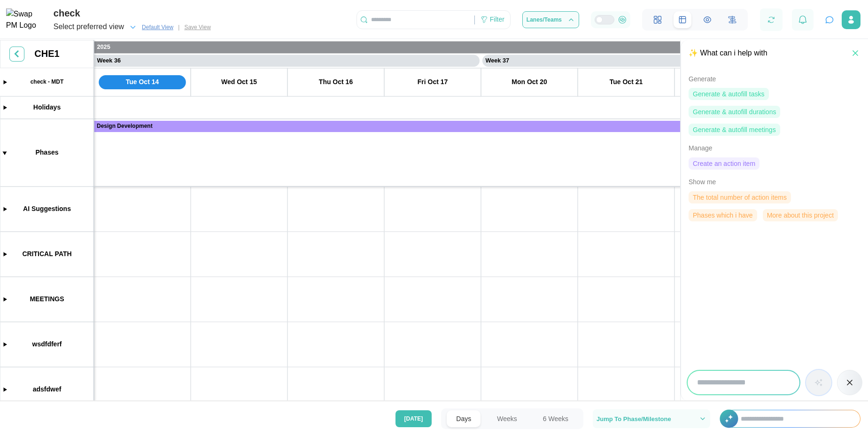 This screenshot has height=438, width=868. I want to click on span: Lanes/Teams, so click(544, 20).